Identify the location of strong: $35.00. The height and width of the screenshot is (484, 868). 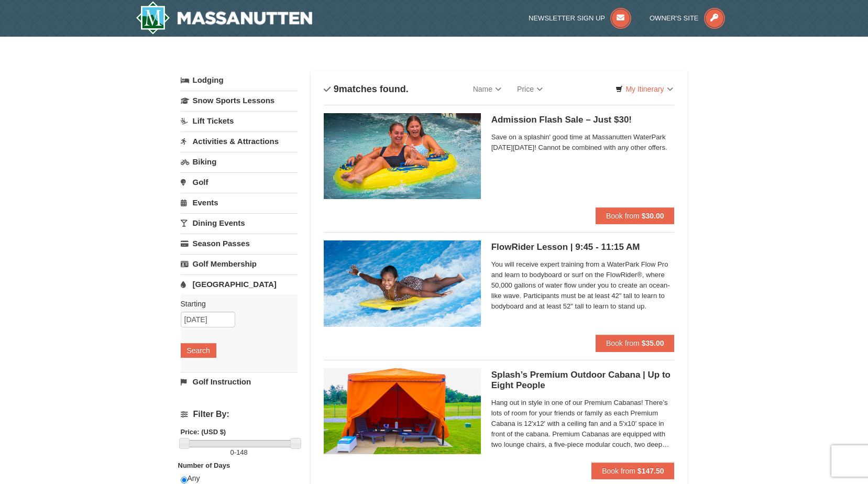
(652, 343).